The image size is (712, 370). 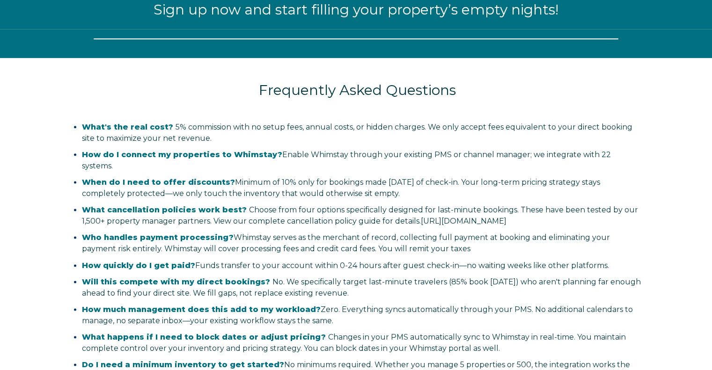 I want to click on a: Vínculo https://salespage.whimstay.com/cancellation-policy-options, so click(x=463, y=221).